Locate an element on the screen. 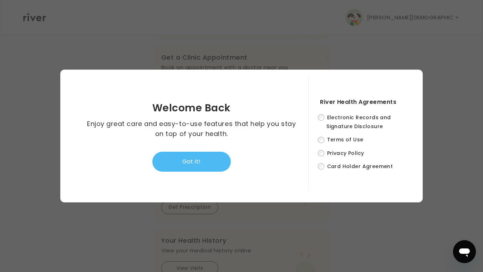  button: Got it! is located at coordinates (192, 162).